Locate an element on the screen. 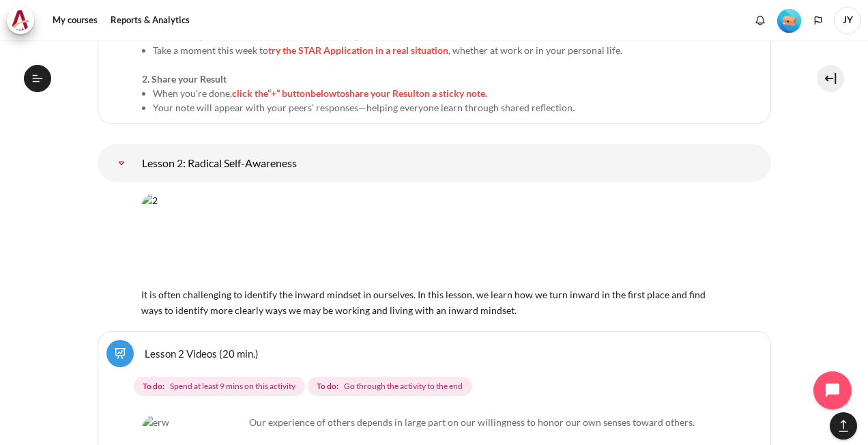 Image resolution: width=868 pixels, height=445 pixels. a: Reports & Analytics is located at coordinates (150, 21).